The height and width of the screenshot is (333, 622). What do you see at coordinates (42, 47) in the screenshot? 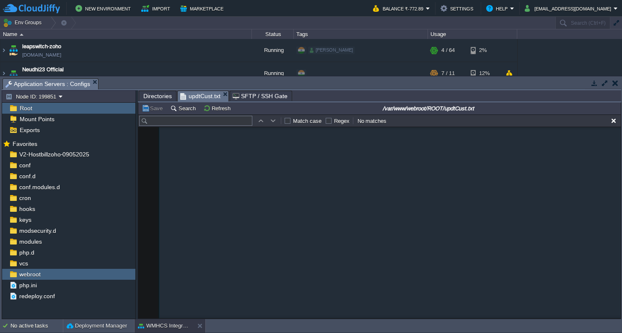
I see `span: leapswitch-zoho` at bounding box center [42, 47].